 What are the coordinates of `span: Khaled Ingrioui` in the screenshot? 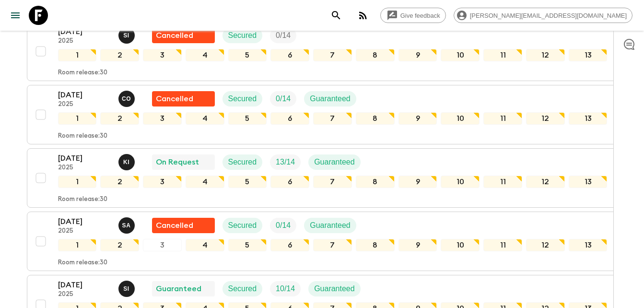 It's located at (127, 161).